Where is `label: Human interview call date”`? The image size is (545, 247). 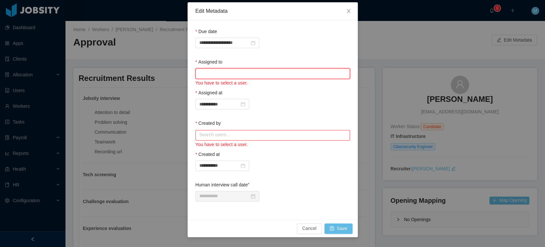
label: Human interview call date” is located at coordinates (222, 185).